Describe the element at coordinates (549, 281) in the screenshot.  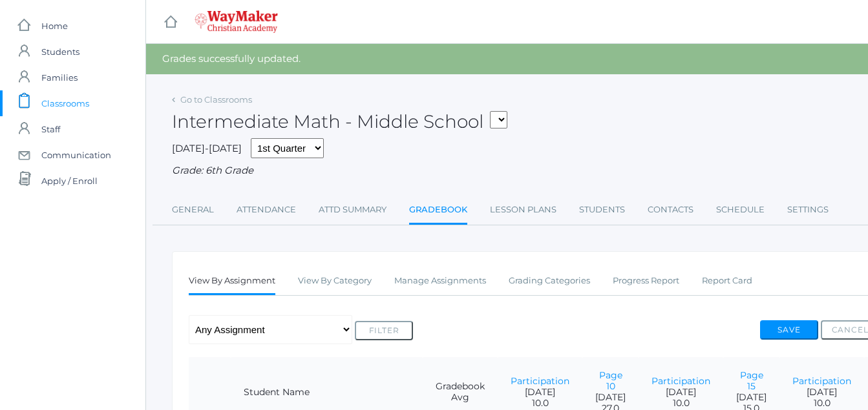
I see `a: Grading Categories` at that location.